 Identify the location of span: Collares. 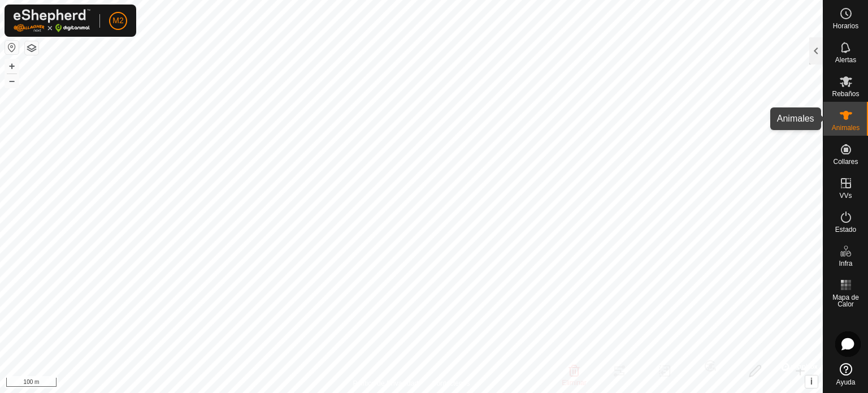
(846, 162).